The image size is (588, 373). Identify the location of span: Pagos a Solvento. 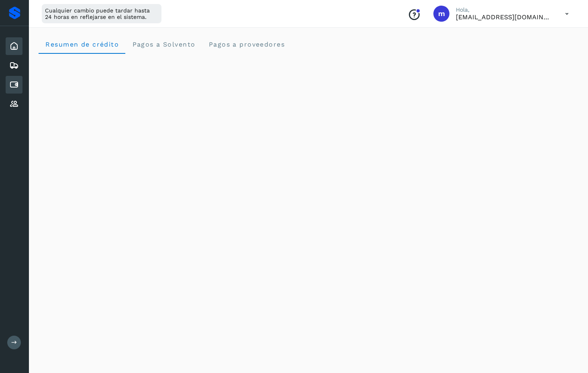
(163, 44).